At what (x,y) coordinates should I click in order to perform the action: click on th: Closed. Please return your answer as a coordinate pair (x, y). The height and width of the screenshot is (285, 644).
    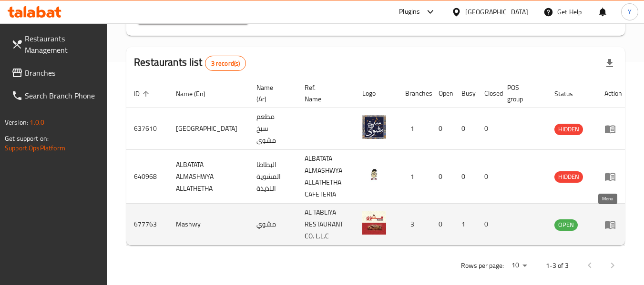
    Looking at the image, I should click on (488, 93).